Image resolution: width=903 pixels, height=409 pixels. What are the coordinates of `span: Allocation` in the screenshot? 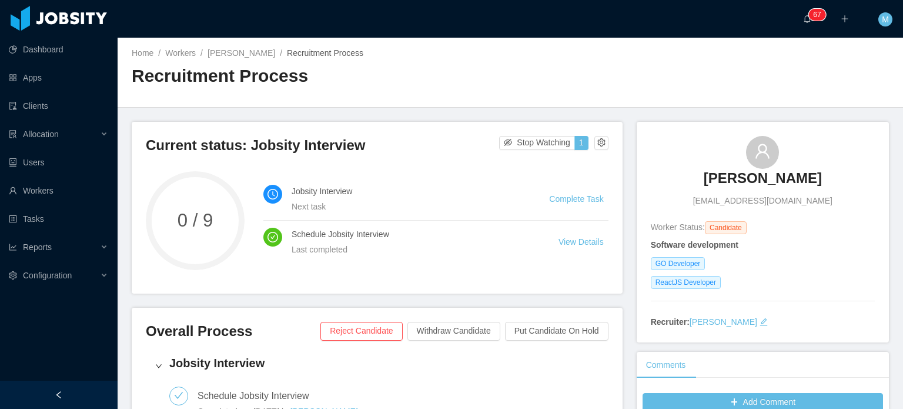 It's located at (41, 134).